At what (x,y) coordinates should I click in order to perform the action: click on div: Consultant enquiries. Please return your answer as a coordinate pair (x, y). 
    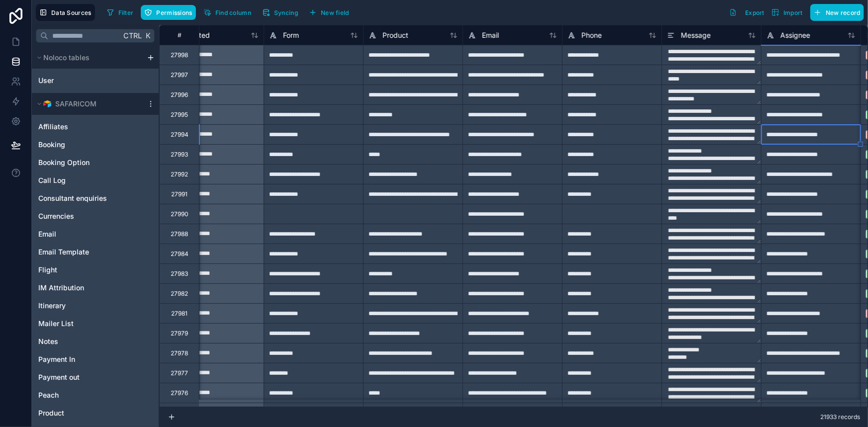
    Looking at the image, I should click on (95, 198).